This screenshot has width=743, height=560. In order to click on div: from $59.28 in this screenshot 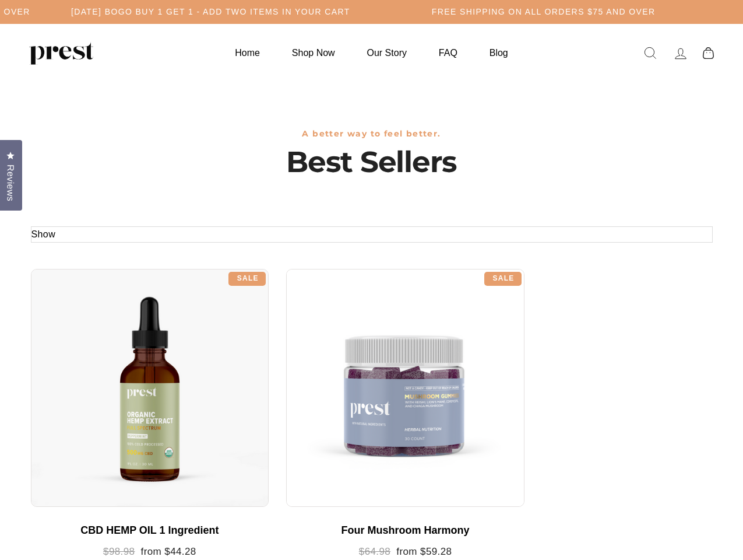, I will do `click(405, 552)`.